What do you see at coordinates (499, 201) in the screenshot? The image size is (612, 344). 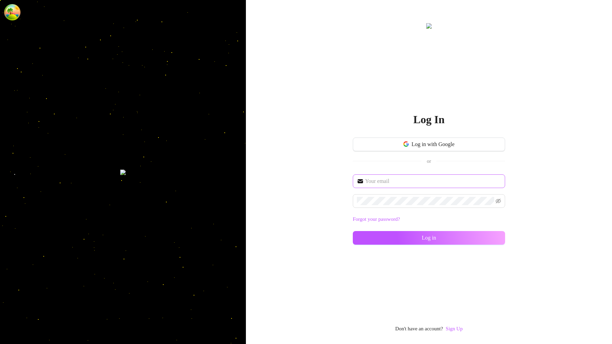 I see `span: eye-invisible` at bounding box center [499, 201].